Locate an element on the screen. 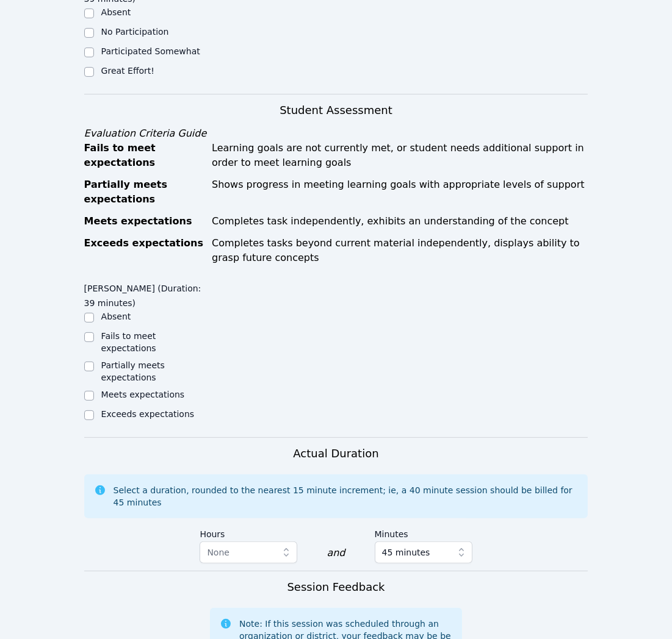 The image size is (672, 639). label: Fails to meet expectations is located at coordinates (128, 342).